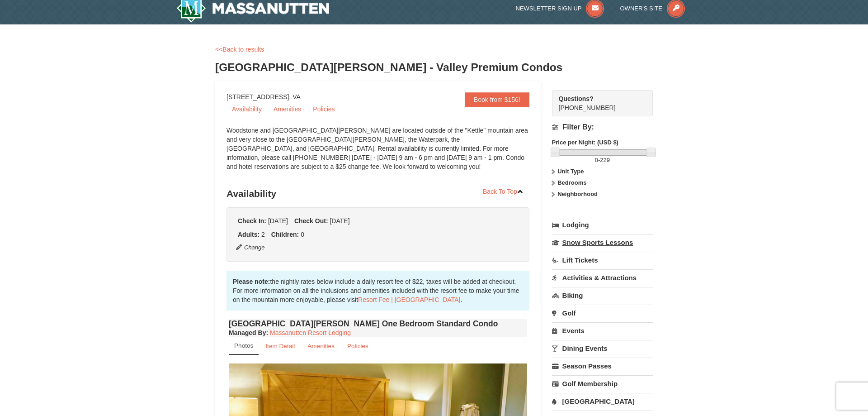 This screenshot has height=416, width=868. What do you see at coordinates (378, 194) in the screenshot?
I see `h3: Availability` at bounding box center [378, 194].